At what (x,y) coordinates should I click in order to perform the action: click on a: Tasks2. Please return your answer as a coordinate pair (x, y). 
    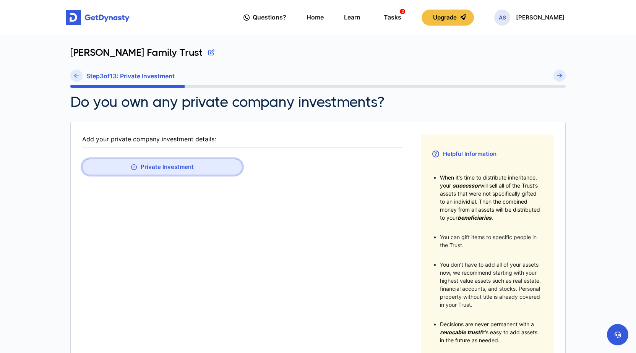
    Looking at the image, I should click on (391, 17).